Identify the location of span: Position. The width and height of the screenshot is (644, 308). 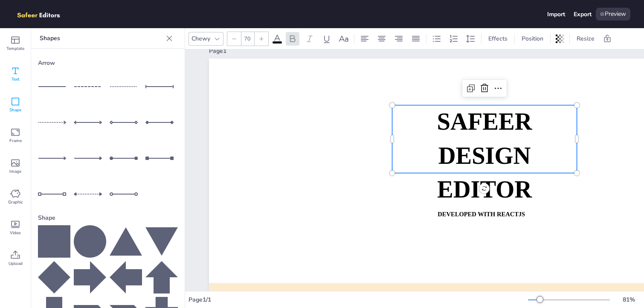
(533, 38).